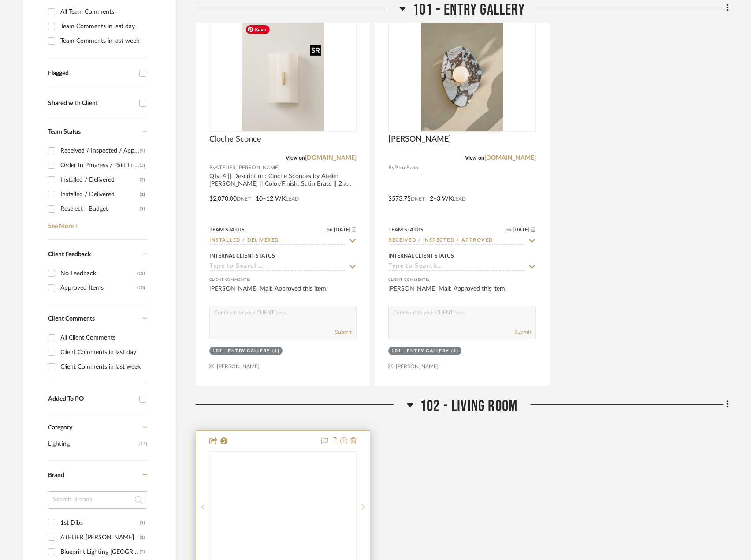 This screenshot has width=751, height=560. Describe the element at coordinates (283, 75) in the screenshot. I see `img: Cloche Sconce` at that location.